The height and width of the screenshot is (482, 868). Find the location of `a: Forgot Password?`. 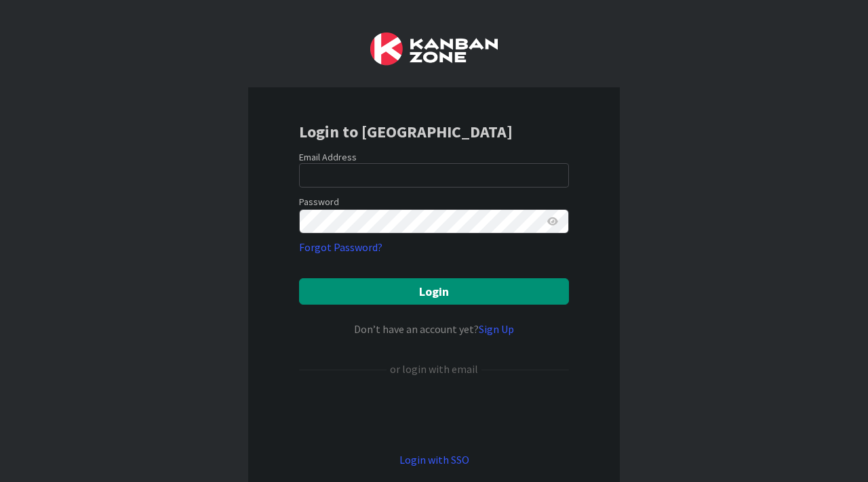

a: Forgot Password? is located at coordinates (340, 247).